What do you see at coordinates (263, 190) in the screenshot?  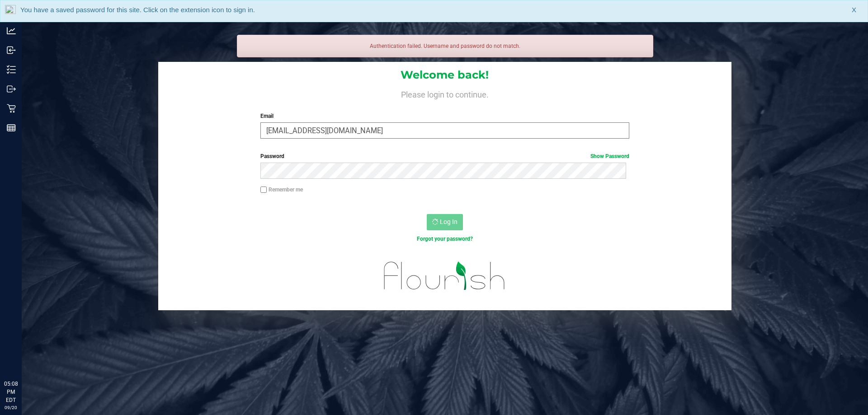 I see `input: Remember me` at bounding box center [263, 190].